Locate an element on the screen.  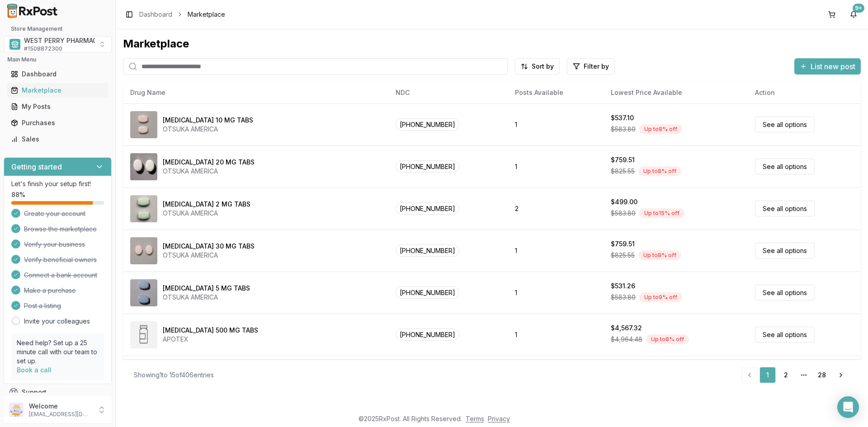
span: Filter by is located at coordinates (596, 67).